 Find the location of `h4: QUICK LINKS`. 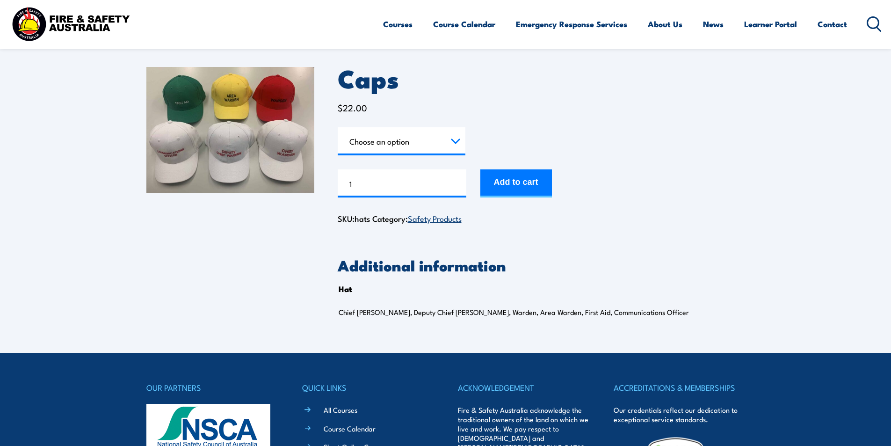

h4: QUICK LINKS is located at coordinates (368, 387).